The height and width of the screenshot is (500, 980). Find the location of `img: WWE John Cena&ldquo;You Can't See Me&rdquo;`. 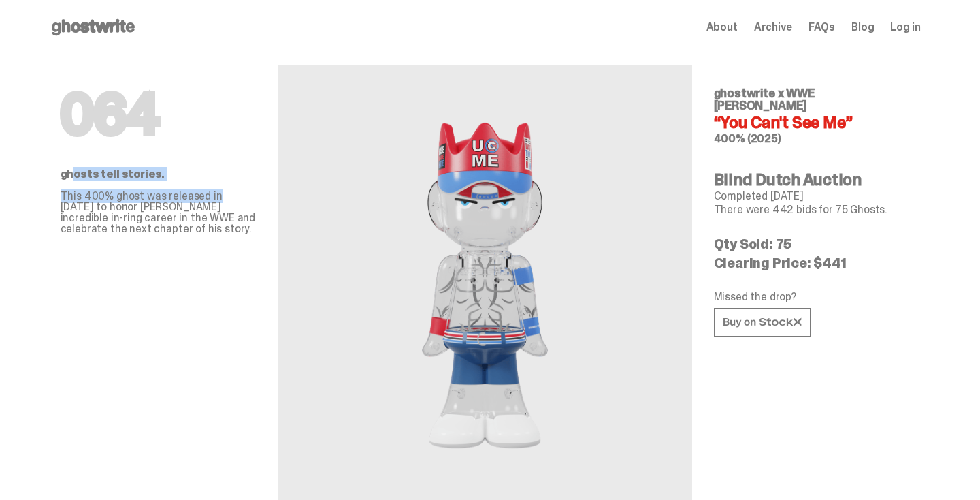

img: WWE John Cena&ldquo;You Can't See Me&rdquo; is located at coordinates (485, 285).